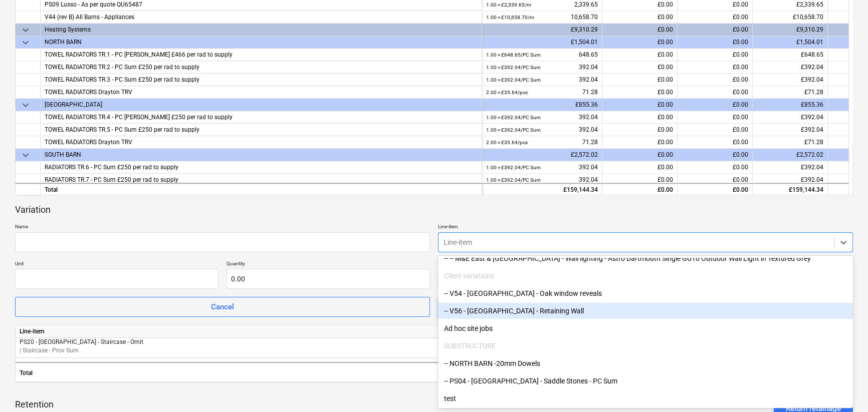  Describe the element at coordinates (646, 347) in the screenshot. I see `div: SUBSTRUCTURE` at that location.